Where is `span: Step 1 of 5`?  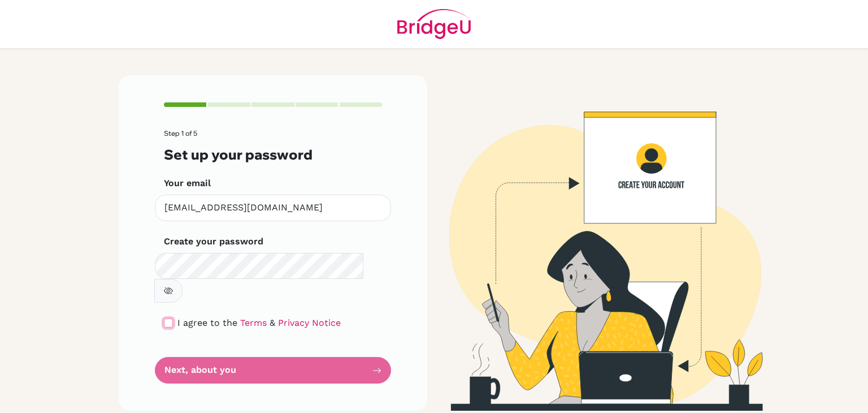
span: Step 1 of 5 is located at coordinates (180, 133).